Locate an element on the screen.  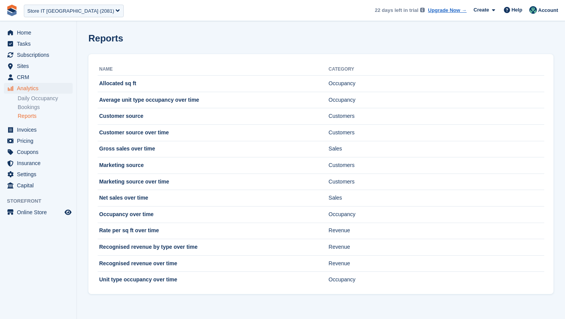
td: Recognised revenue by type over time is located at coordinates (213, 248).